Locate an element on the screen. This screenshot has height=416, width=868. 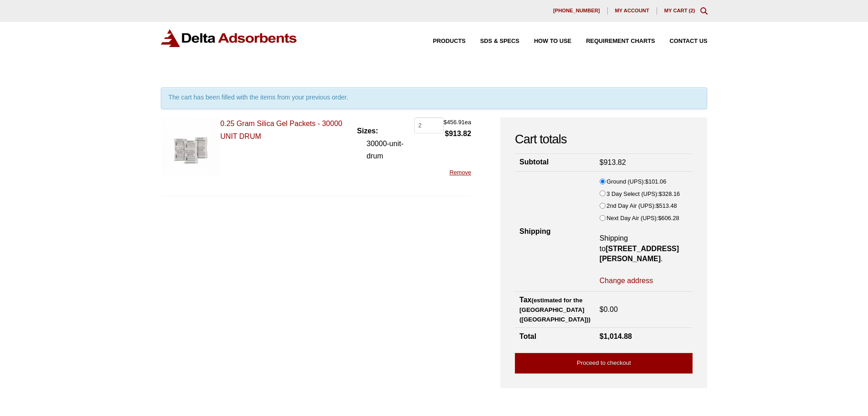
a: Requirement Charts is located at coordinates (613, 41).